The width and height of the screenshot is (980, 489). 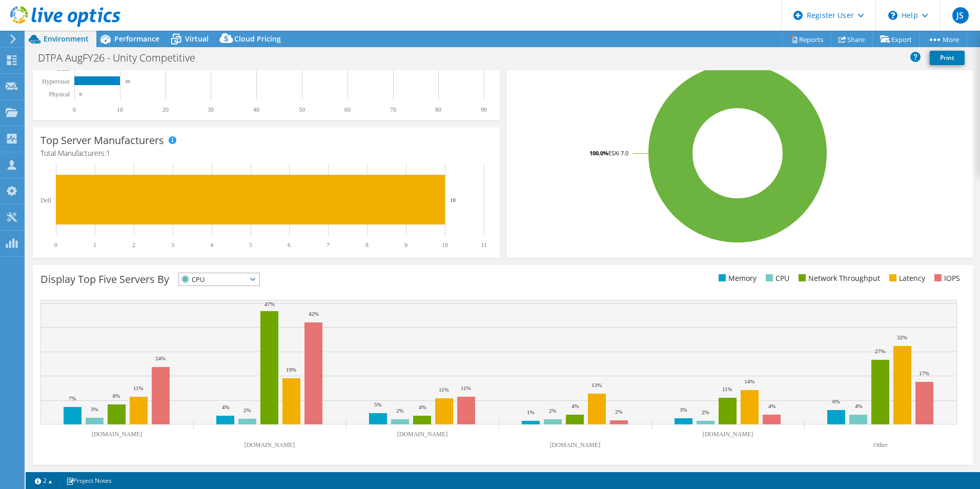 What do you see at coordinates (122, 58) in the screenshot?
I see `h1: DTPA AugFY26 - Unity Competitive` at bounding box center [122, 58].